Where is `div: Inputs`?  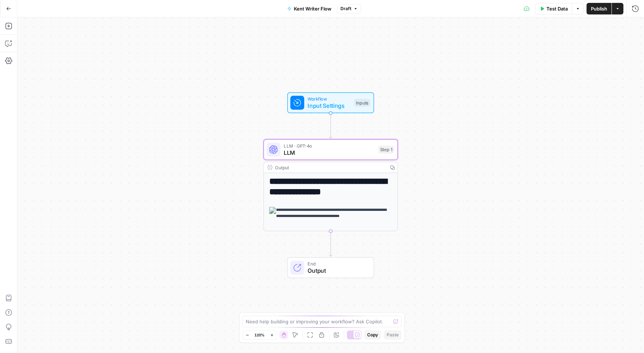
div: Inputs is located at coordinates (362, 103).